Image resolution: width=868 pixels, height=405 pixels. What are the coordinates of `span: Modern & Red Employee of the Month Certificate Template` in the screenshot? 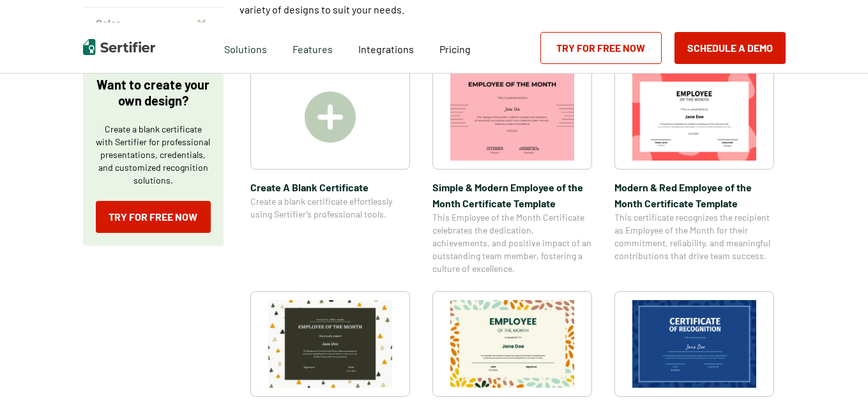 It's located at (695, 195).